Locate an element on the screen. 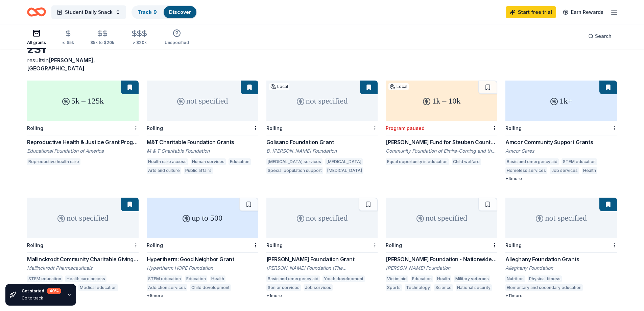  div: 5k – 125k is located at coordinates (83, 101).